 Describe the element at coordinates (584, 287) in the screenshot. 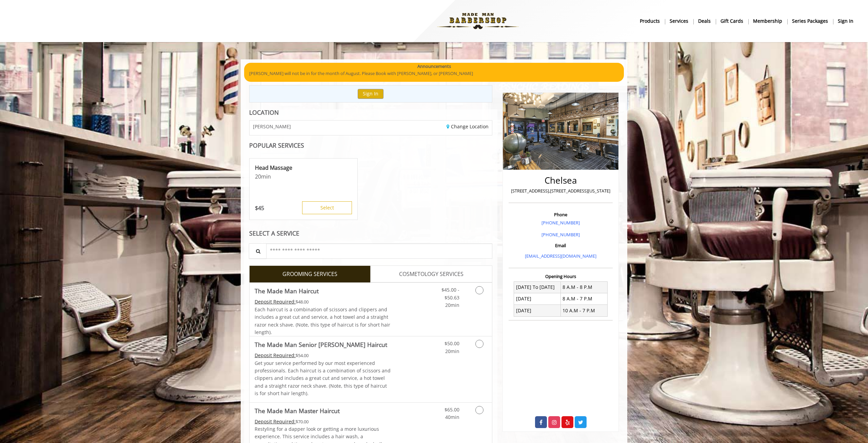

I see `td: 8 A.M - 8 P.M` at that location.